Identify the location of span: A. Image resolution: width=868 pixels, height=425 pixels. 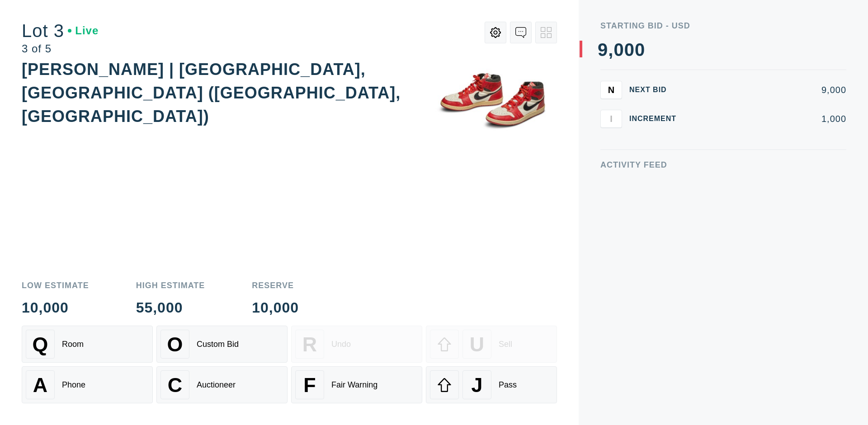
(40, 385).